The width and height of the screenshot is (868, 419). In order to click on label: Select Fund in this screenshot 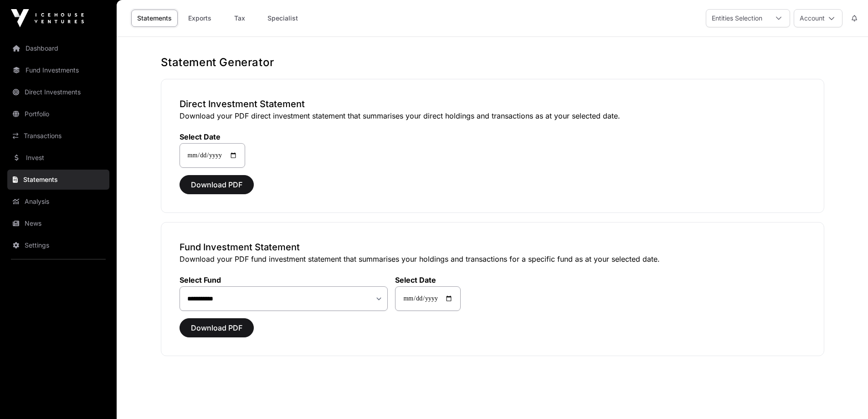, I will do `click(284, 280)`.